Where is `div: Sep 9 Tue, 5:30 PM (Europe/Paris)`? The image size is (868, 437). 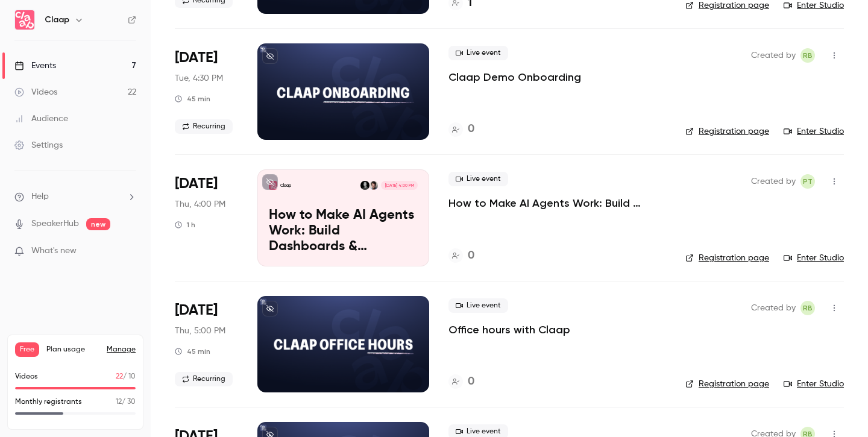
div: Sep 9 Tue, 5:30 PM (Europe/Paris) is located at coordinates (207, 92).